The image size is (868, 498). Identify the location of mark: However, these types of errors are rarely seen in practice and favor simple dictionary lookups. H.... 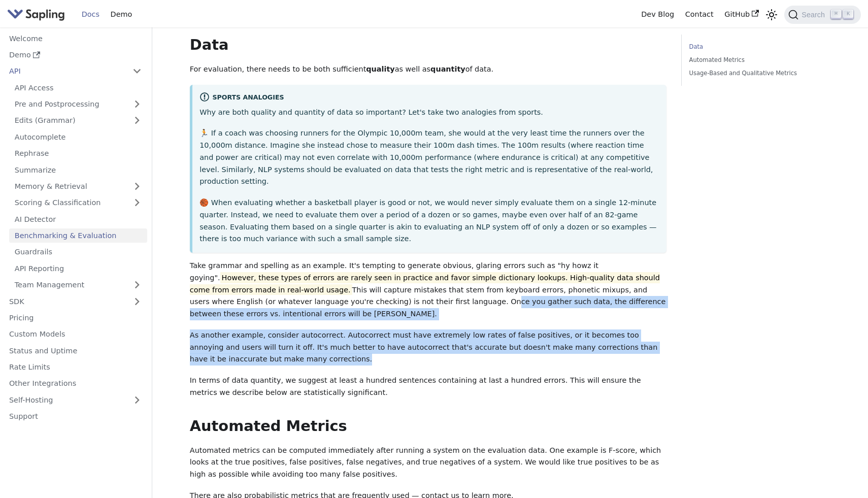
(425, 284).